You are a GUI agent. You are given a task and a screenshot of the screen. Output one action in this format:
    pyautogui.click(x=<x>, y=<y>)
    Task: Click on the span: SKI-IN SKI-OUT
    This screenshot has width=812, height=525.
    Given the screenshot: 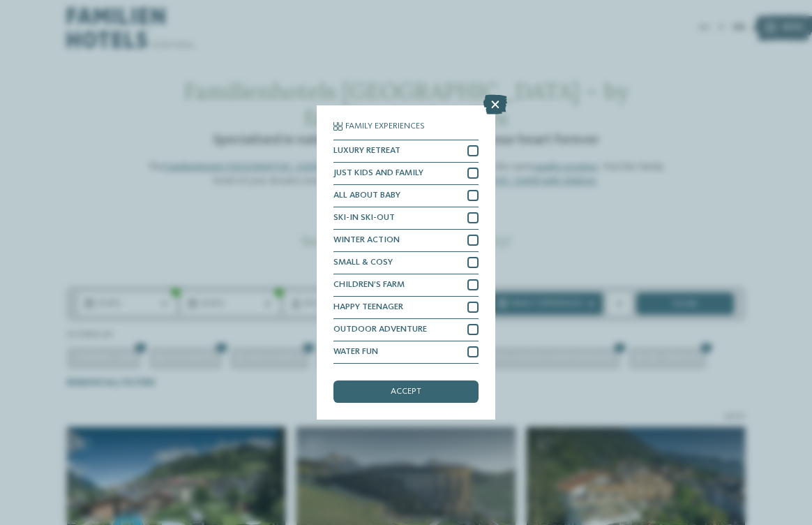 What is the action you would take?
    pyautogui.click(x=364, y=218)
    